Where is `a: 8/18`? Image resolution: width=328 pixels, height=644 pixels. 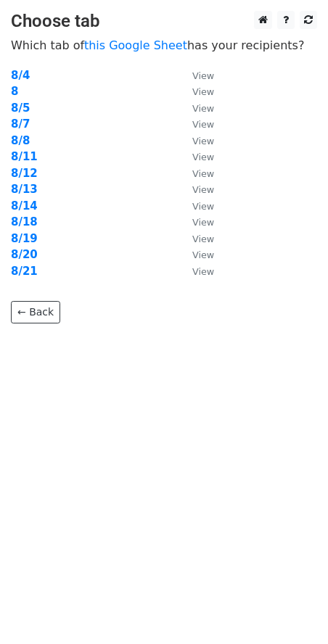 a: 8/18 is located at coordinates (24, 222).